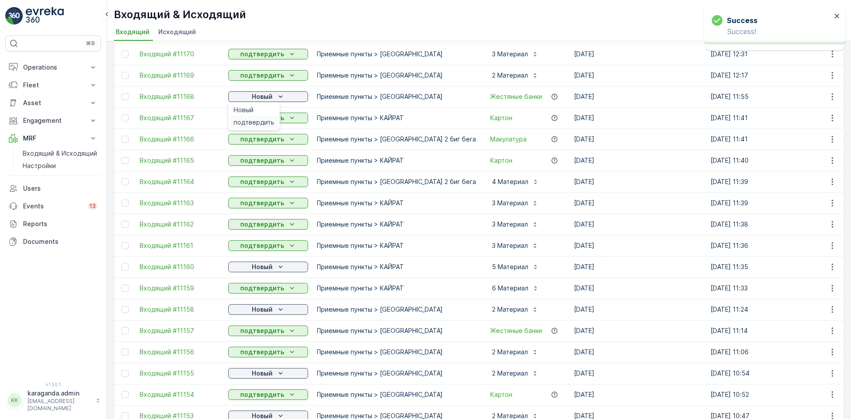 This screenshot has height=419, width=851. Describe the element at coordinates (60, 153) in the screenshot. I see `a: Входящий & Исходящий` at that location.